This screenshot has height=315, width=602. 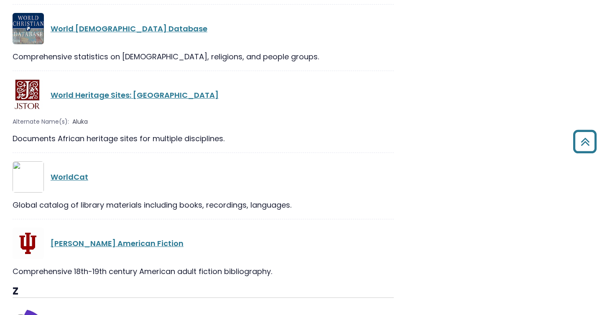 I want to click on span: Aluka, so click(x=80, y=122).